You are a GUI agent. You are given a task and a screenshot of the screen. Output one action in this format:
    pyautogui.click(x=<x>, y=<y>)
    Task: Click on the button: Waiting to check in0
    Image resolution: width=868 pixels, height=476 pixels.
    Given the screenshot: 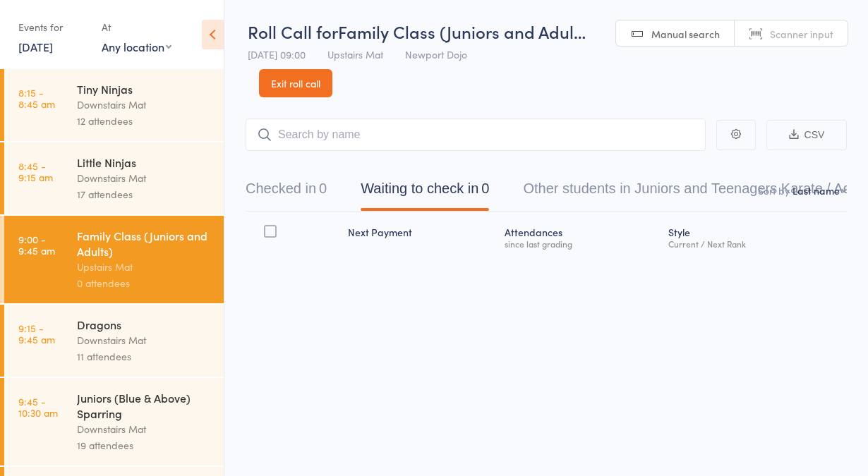 What is the action you would take?
    pyautogui.click(x=425, y=192)
    